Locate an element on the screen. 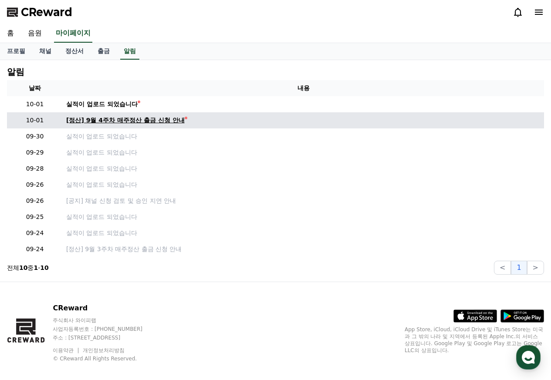 This screenshot has height=380, width=551. a: 알림 is located at coordinates (130, 51).